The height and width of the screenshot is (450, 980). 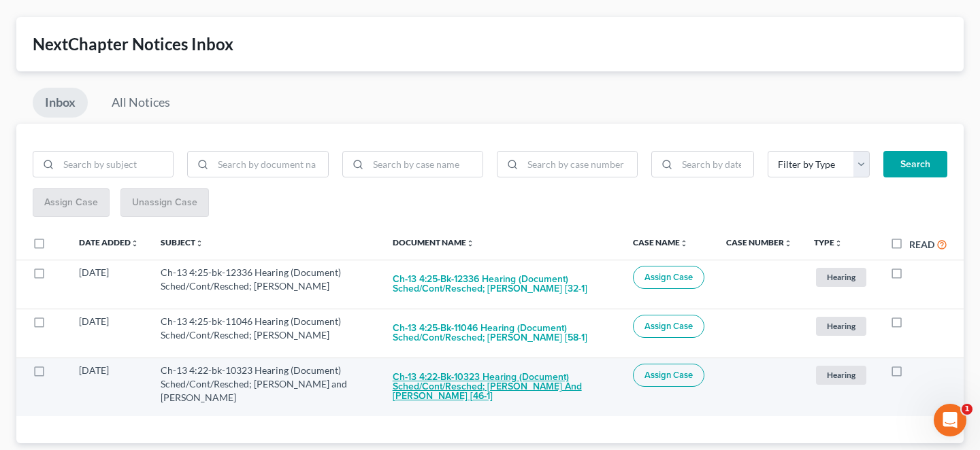 What do you see at coordinates (60, 103) in the screenshot?
I see `a: Inbox` at bounding box center [60, 103].